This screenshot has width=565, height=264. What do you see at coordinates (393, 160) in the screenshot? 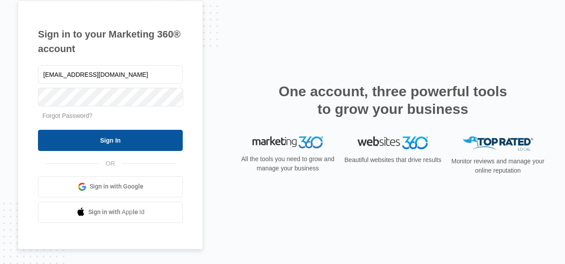
I see `p: Beautiful websites that drive results` at bounding box center [393, 160].